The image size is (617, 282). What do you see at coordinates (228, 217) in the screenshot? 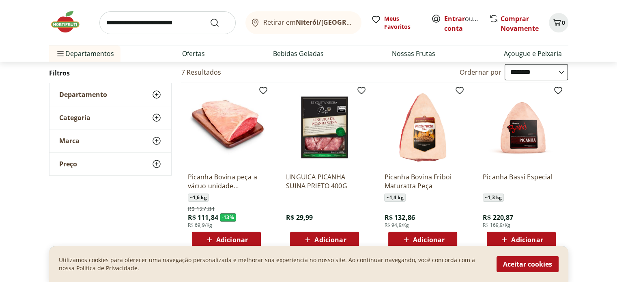
I see `span: - 13 %` at bounding box center [228, 217].